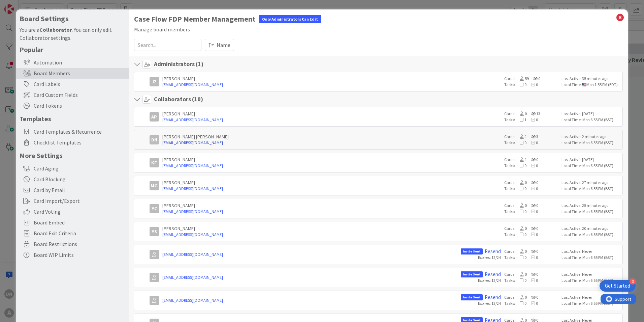  What do you see at coordinates (80, 223) in the screenshot?
I see `span: Board Embed` at bounding box center [80, 223].